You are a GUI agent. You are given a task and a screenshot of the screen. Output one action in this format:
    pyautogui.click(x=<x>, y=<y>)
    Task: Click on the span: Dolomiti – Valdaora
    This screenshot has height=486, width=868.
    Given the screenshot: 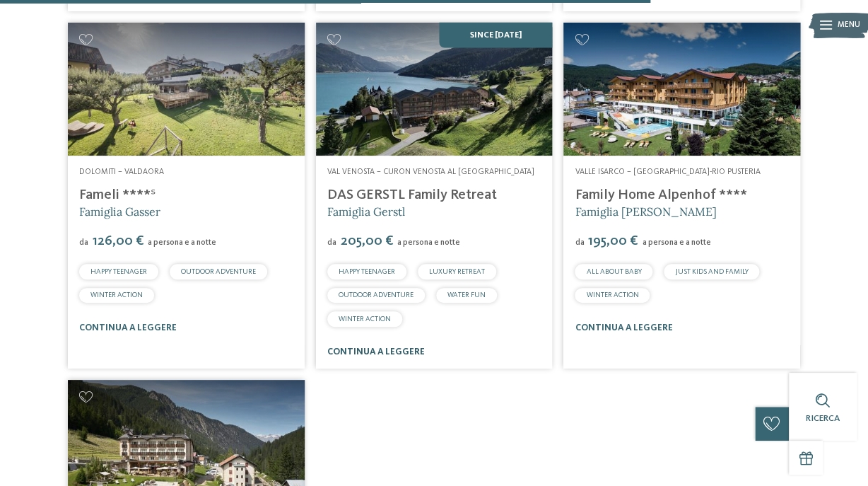 What is the action you would take?
    pyautogui.click(x=122, y=172)
    